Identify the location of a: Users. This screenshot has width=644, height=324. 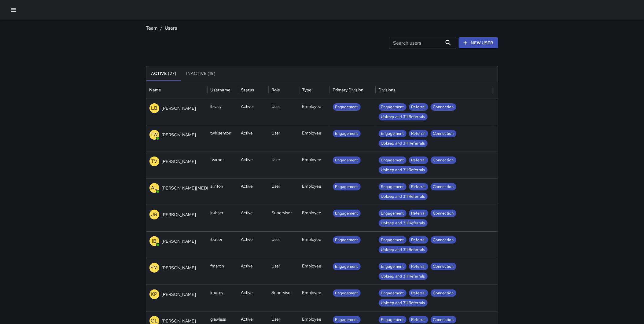
(171, 28).